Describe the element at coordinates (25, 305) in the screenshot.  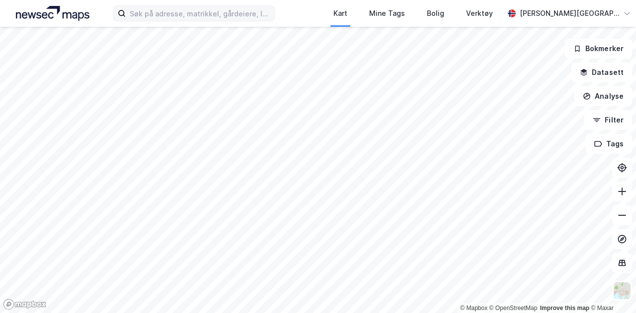
I see `a: Mapbox homepage` at that location.